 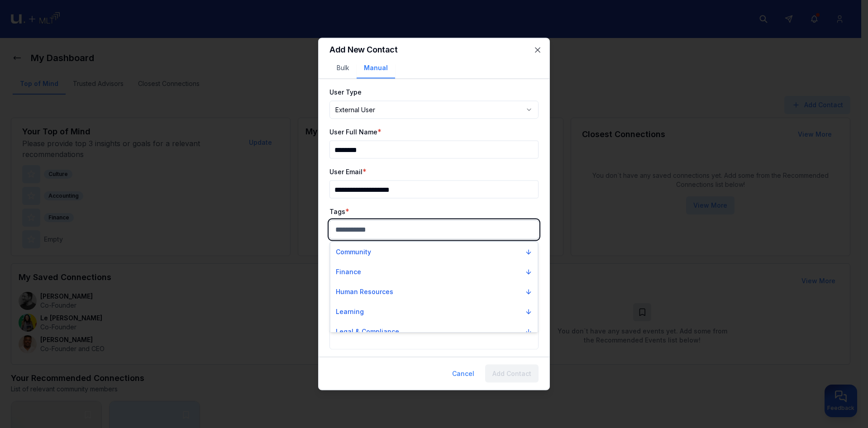 What do you see at coordinates (434, 332) in the screenshot?
I see `button: Legal & Compliance` at bounding box center [434, 332].